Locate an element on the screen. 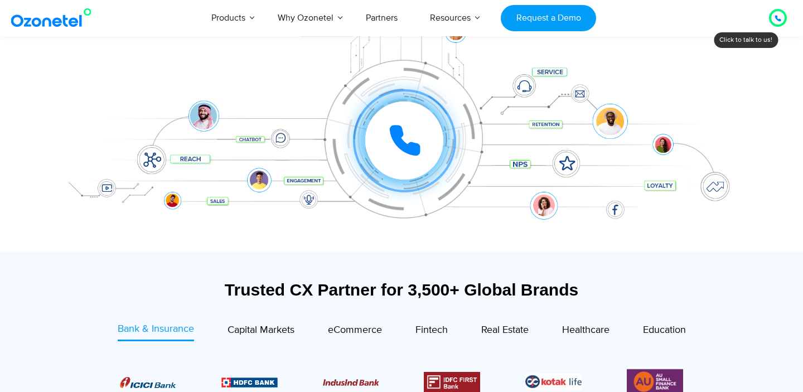 This screenshot has width=803, height=392. span: Real Estate is located at coordinates (505, 330).